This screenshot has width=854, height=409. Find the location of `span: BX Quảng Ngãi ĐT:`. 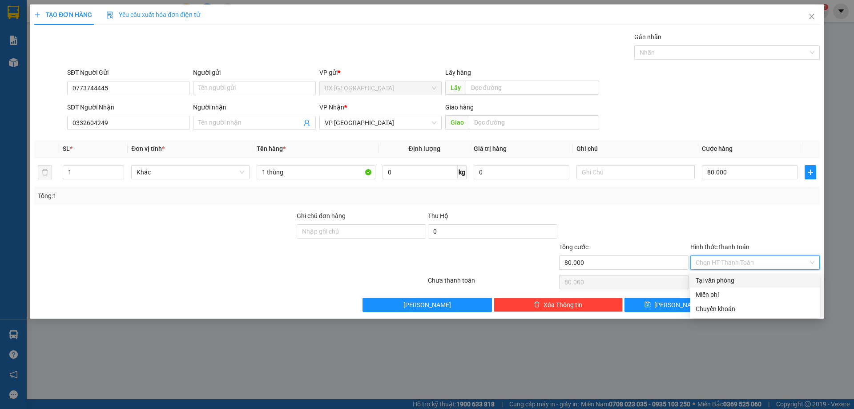

span: BX Quảng Ngãi ĐT: is located at coordinates (78, 40).